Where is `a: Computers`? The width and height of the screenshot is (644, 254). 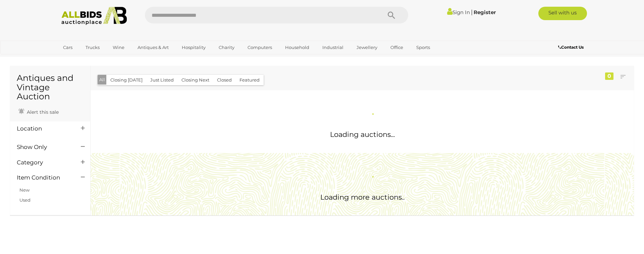 a: Computers is located at coordinates (260, 47).